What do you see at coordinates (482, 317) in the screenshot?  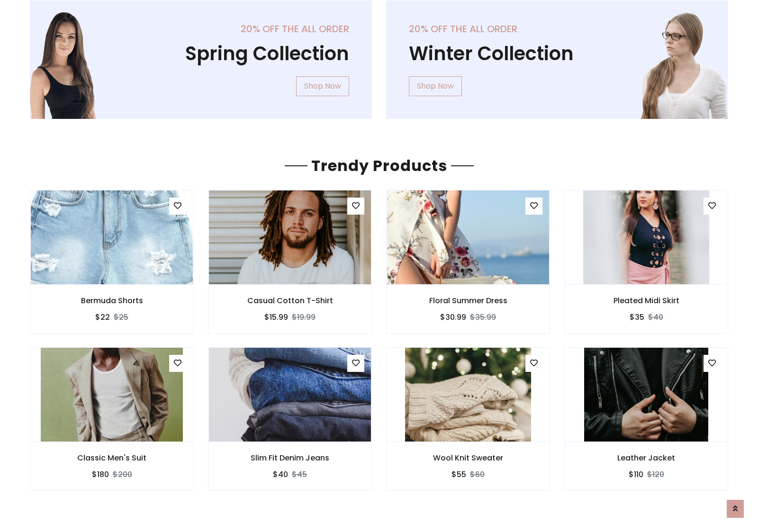 I see `del: $35.99` at bounding box center [482, 317].